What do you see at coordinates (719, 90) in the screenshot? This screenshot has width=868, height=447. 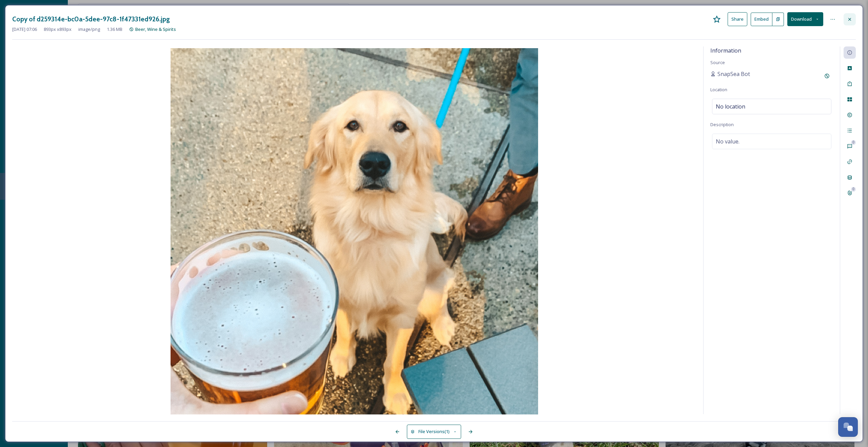 I see `span: Location` at bounding box center [719, 90].